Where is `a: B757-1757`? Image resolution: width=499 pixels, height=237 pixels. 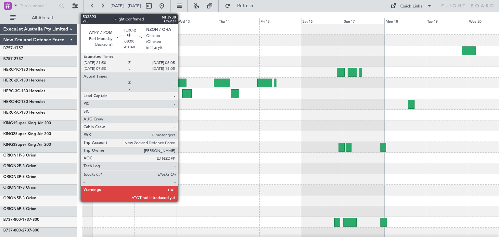
a: B757-1757 is located at coordinates (13, 48).